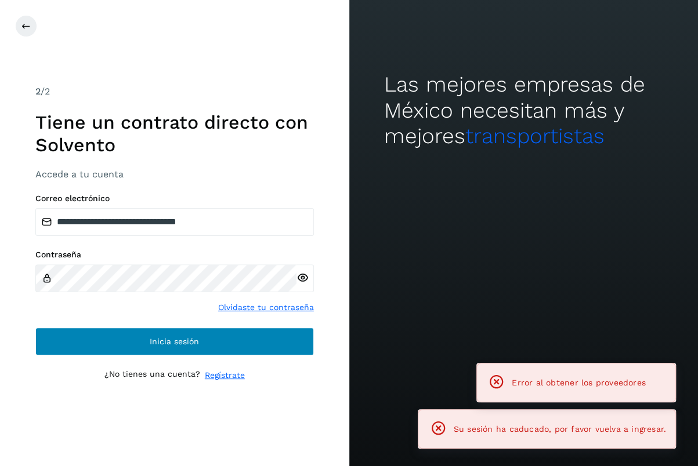 The image size is (698, 466). I want to click on a: Regístrate, so click(224, 375).